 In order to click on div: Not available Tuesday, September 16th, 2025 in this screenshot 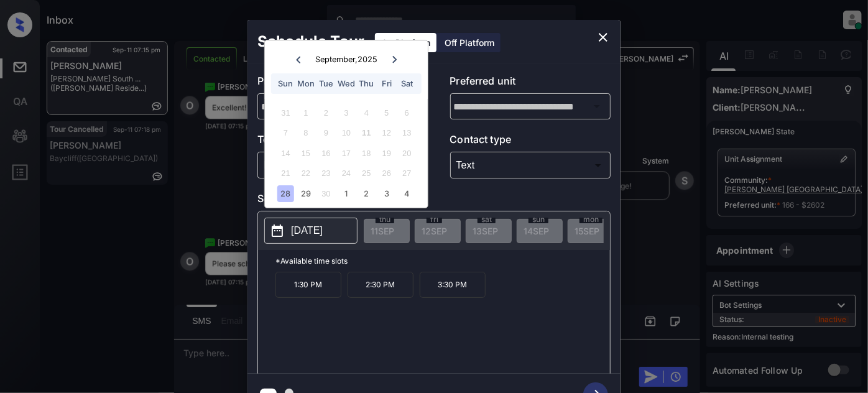, I will do `click(326, 153)`.